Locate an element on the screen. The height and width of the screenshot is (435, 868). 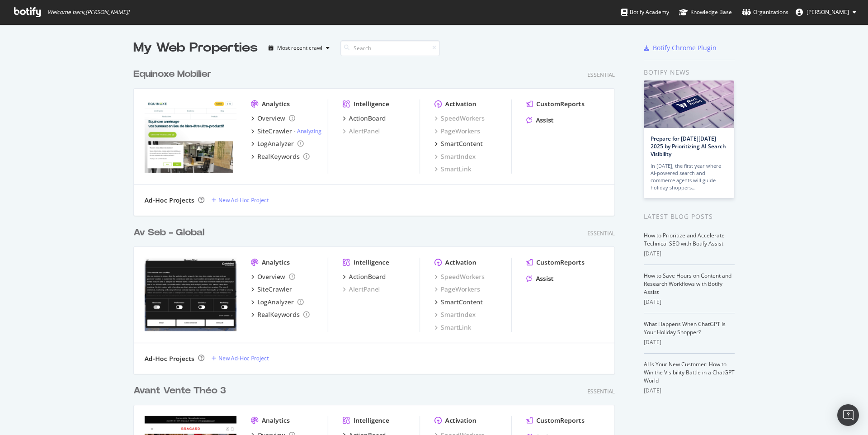
div: Overview is located at coordinates (271, 118).